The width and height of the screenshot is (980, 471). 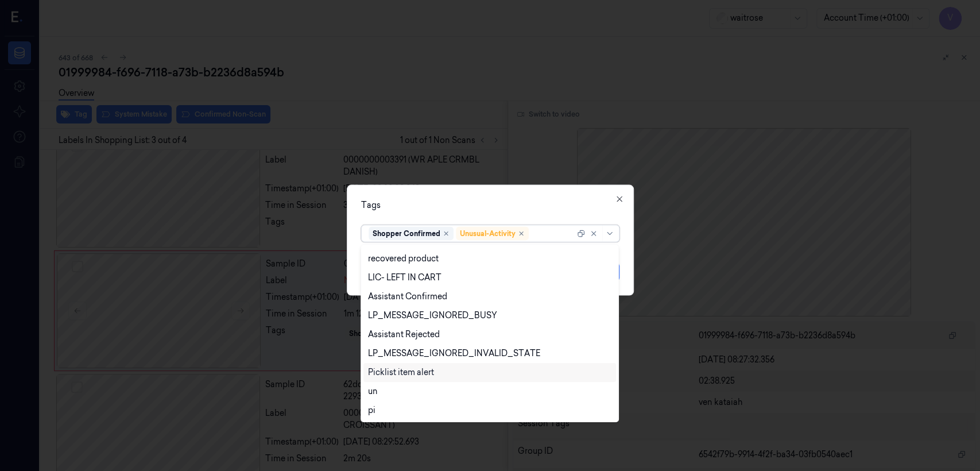 I want to click on div: Assistant Confirmed, so click(x=408, y=297).